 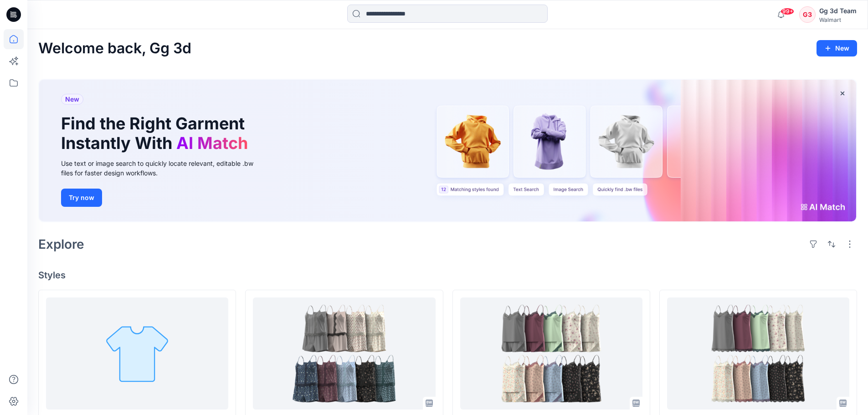 What do you see at coordinates (344, 354) in the screenshot?
I see `a: JS360003GG_MPCI_JS Lace Trim Satin Cami Top & Shorts Set` at bounding box center [344, 354].